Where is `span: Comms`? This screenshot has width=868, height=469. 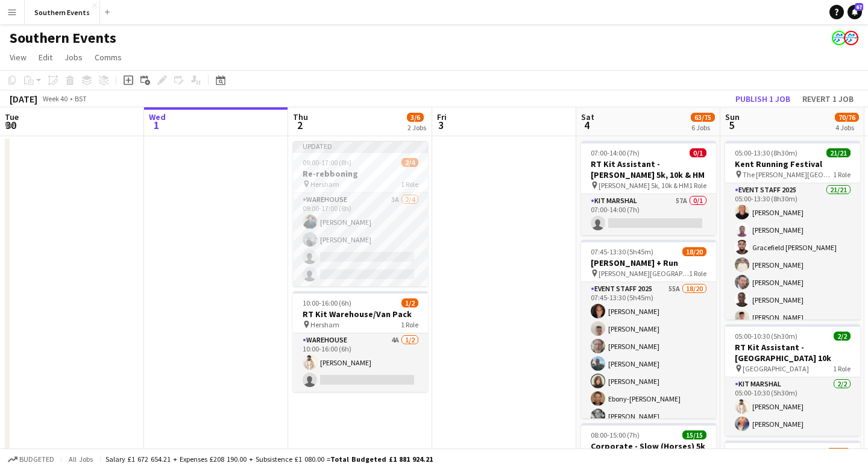
span: Comms is located at coordinates (108, 57).